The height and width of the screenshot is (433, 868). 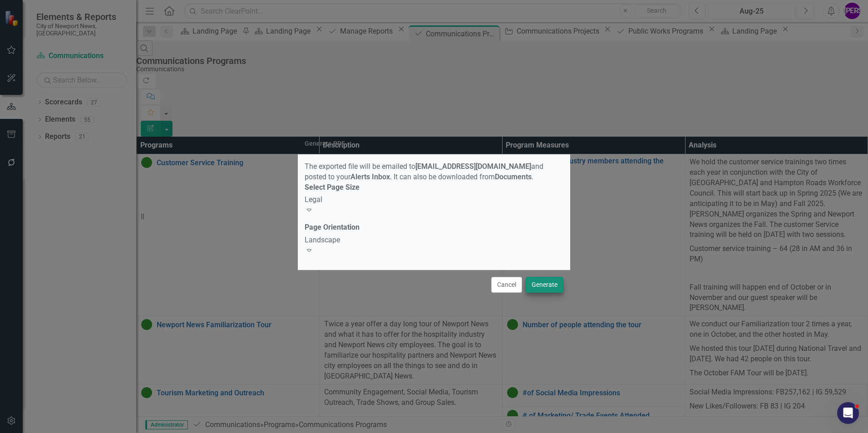 I want to click on button: Generate, so click(x=544, y=284).